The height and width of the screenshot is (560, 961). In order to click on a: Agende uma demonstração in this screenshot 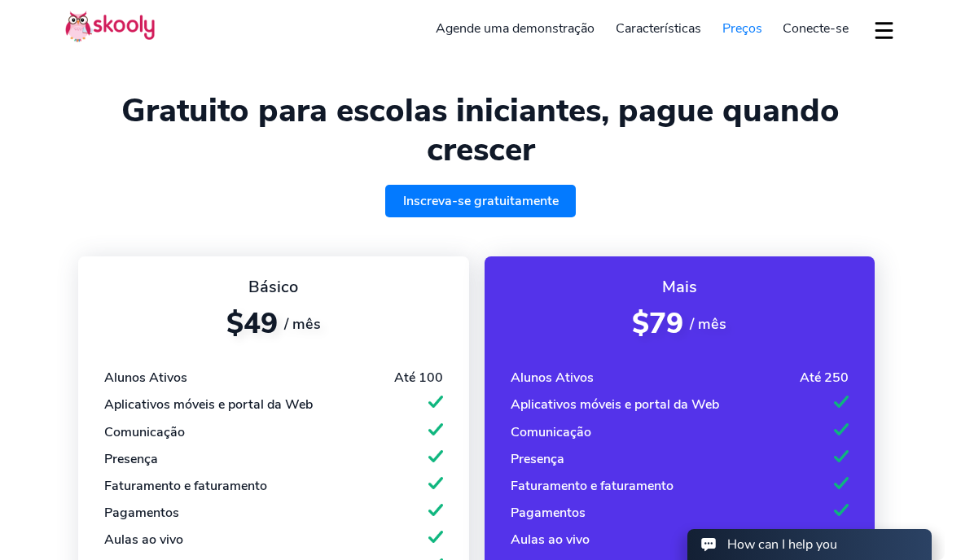, I will do `click(515, 28)`.